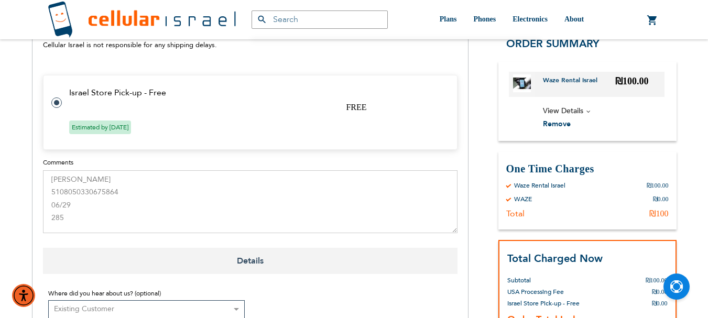 The image size is (708, 318). Describe the element at coordinates (250, 261) in the screenshot. I see `span: Details` at that location.